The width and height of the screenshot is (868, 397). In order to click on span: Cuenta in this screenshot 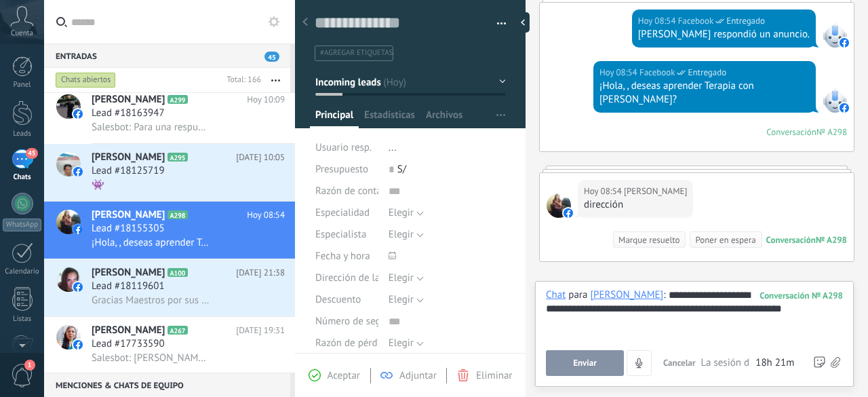, I will do `click(22, 34)`.